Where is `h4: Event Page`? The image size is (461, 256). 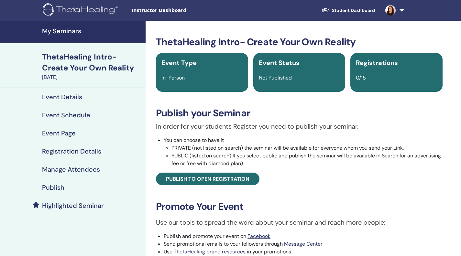 h4: Event Page is located at coordinates (59, 133).